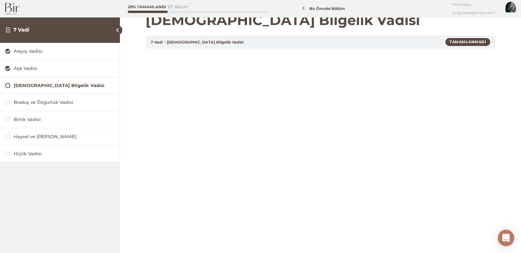 The height and width of the screenshot is (253, 521). Describe the element at coordinates (178, 7) in the screenshot. I see `div: 2/7 Bölüm` at that location.